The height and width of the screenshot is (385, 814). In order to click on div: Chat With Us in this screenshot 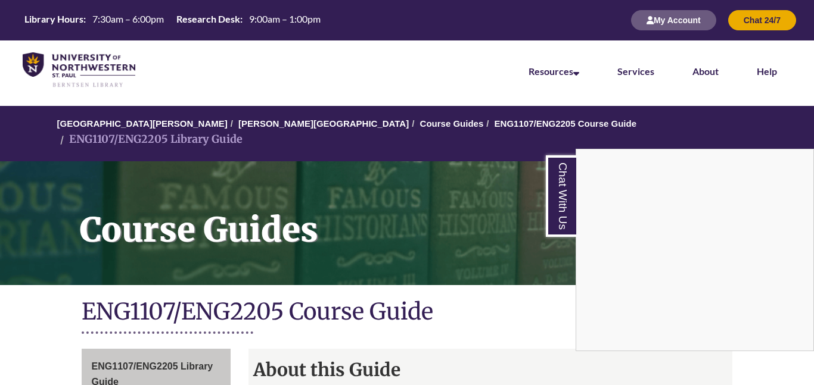, I will do `click(694, 250)`.